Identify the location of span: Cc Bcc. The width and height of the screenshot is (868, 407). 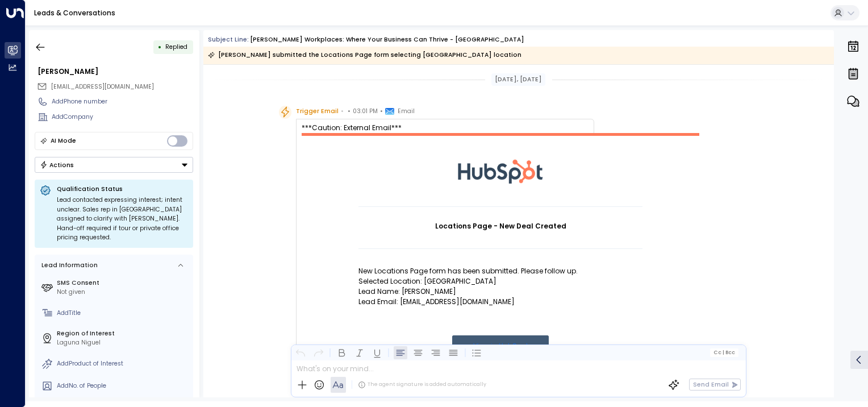
(725, 353).